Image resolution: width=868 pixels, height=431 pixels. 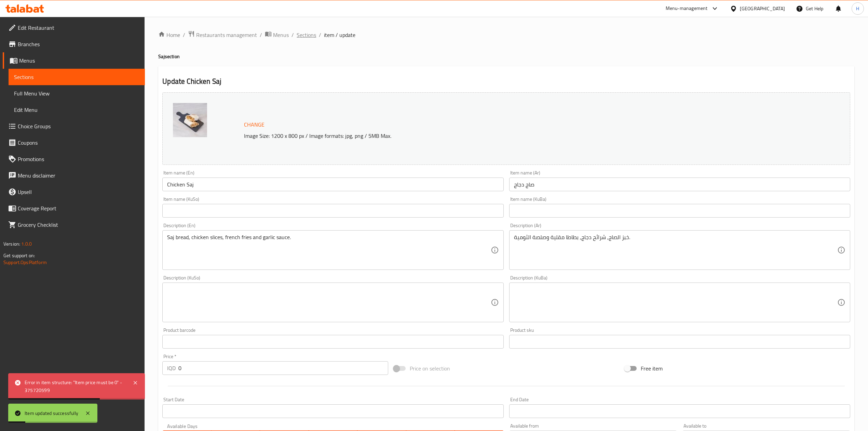 I want to click on input: Enter name En, so click(x=333, y=184).